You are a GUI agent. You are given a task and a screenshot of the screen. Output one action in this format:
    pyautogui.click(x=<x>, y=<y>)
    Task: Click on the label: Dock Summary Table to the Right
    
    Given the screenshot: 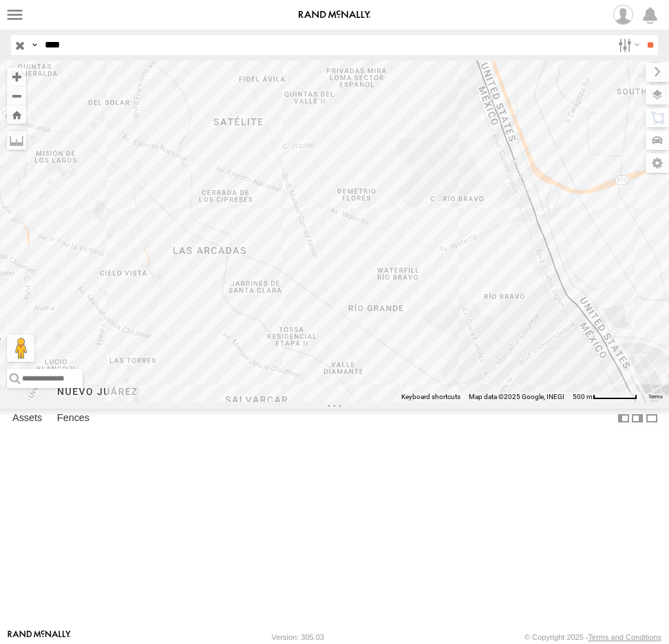 What is the action you would take?
    pyautogui.click(x=637, y=419)
    